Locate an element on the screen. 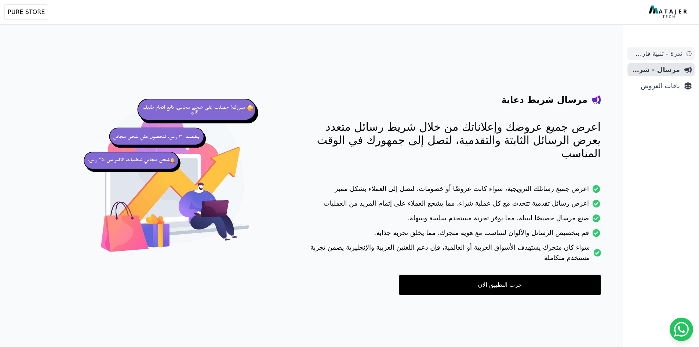 This screenshot has height=347, width=699. img: hero is located at coordinates (175, 182).